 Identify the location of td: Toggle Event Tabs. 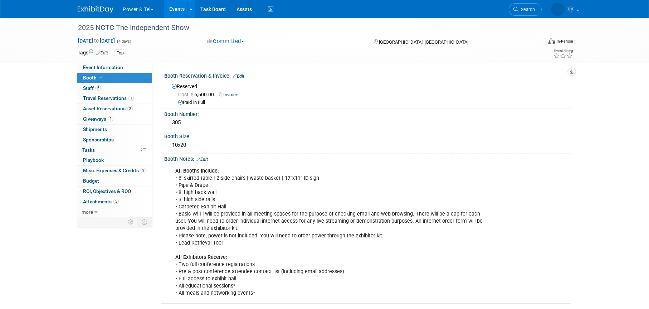
(144, 222).